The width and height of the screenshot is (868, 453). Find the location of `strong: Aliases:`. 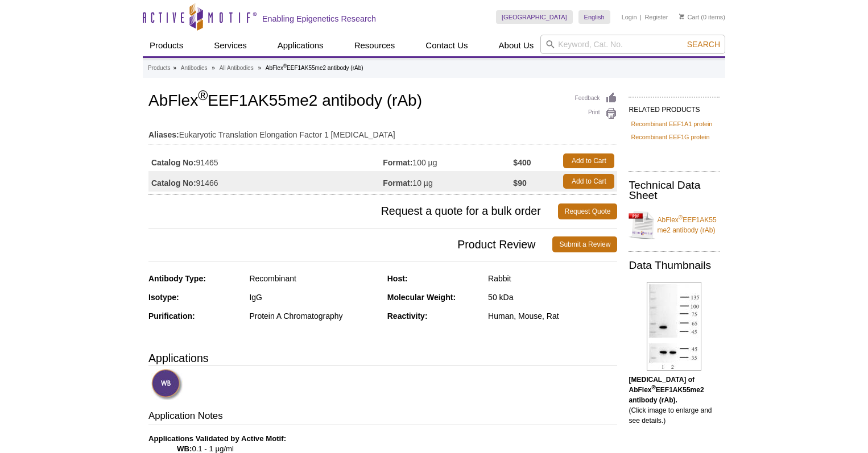

strong: Aliases: is located at coordinates (163, 135).